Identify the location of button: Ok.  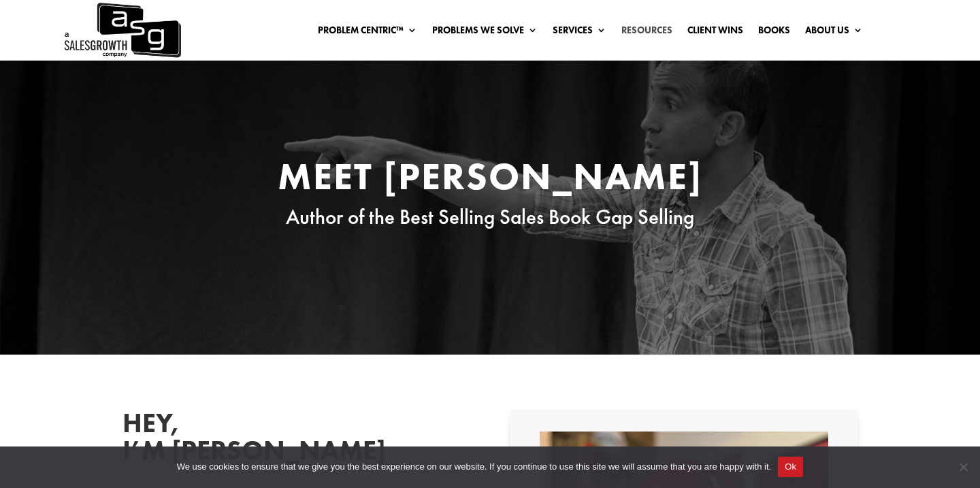
(790, 467).